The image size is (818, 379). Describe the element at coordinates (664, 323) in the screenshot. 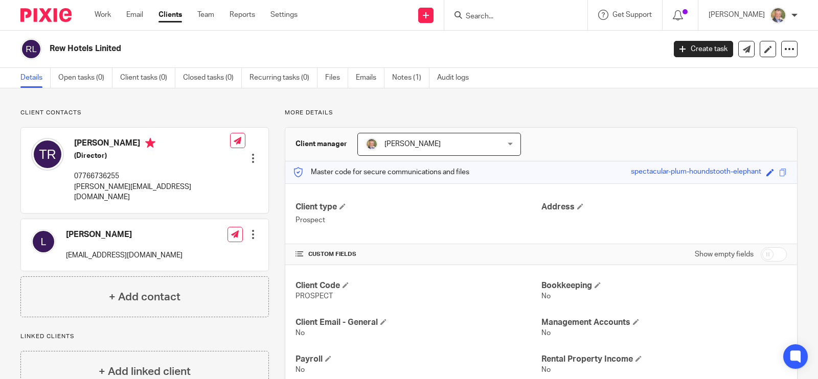

I see `h4: Management Accounts` at that location.